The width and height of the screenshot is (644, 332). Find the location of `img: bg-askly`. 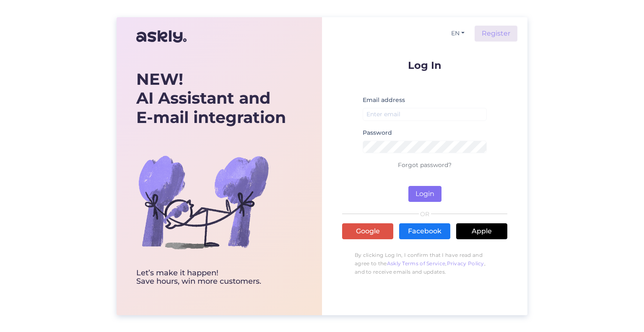

img: bg-askly is located at coordinates (204, 202).